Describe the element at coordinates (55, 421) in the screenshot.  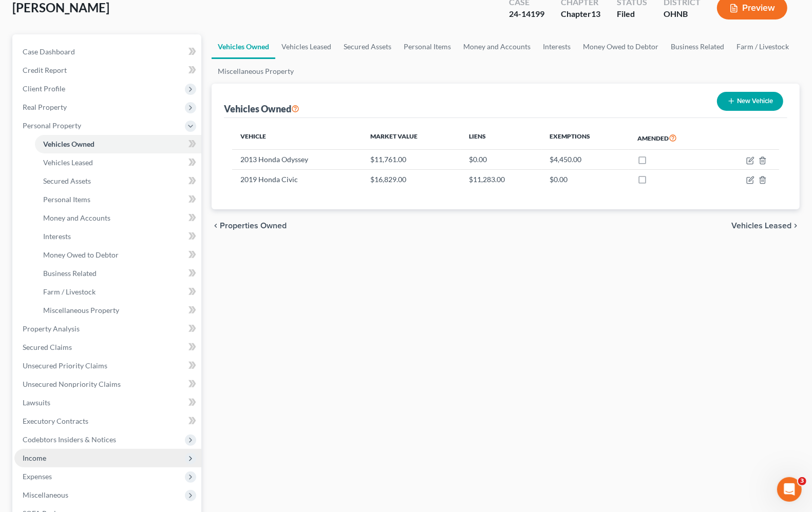
I see `span: Executory Contracts` at that location.